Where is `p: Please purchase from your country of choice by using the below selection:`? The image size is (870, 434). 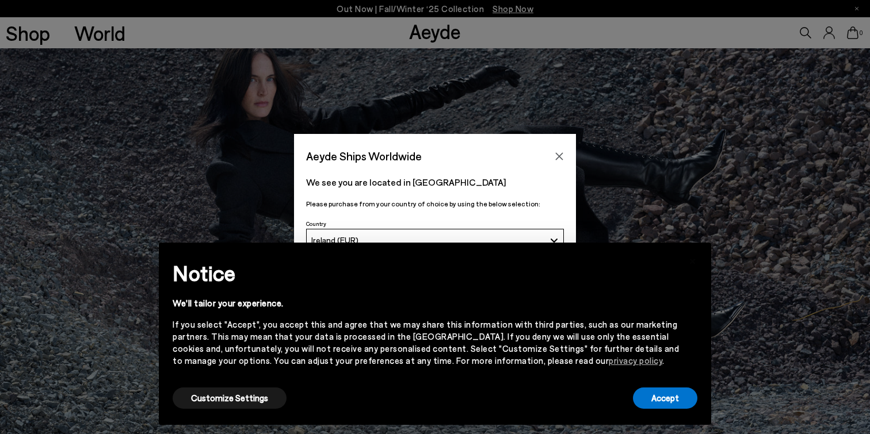
p: Please purchase from your country of choice by using the below selection: is located at coordinates (435, 204).